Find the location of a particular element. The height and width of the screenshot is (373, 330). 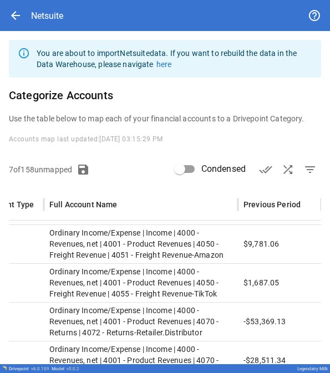

span: v 5.0.2 is located at coordinates (73, 369).